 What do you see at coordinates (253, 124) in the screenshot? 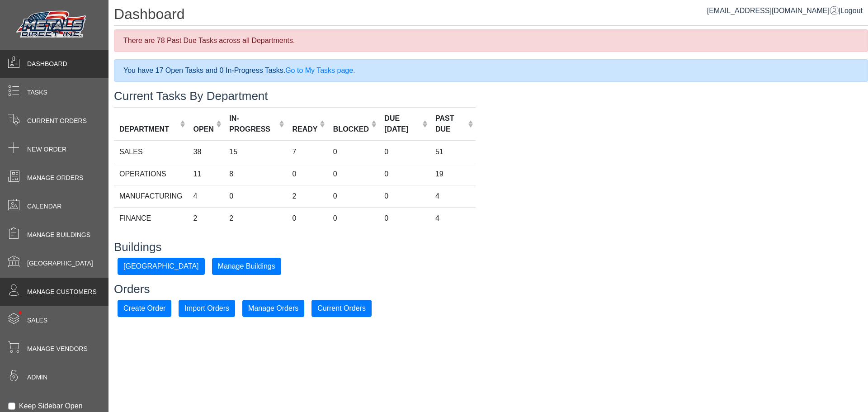
I see `div: IN-PROGRESS` at bounding box center [253, 124].